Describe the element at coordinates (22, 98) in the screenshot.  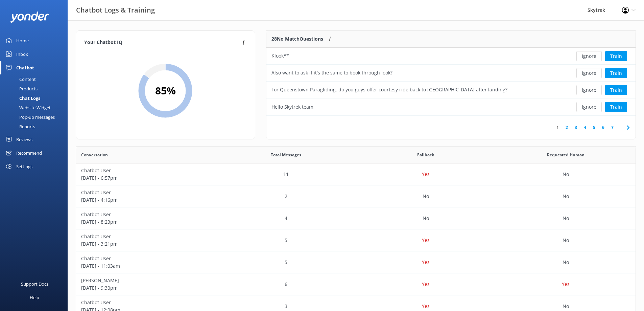
I see `div: Chat Logs` at that location.